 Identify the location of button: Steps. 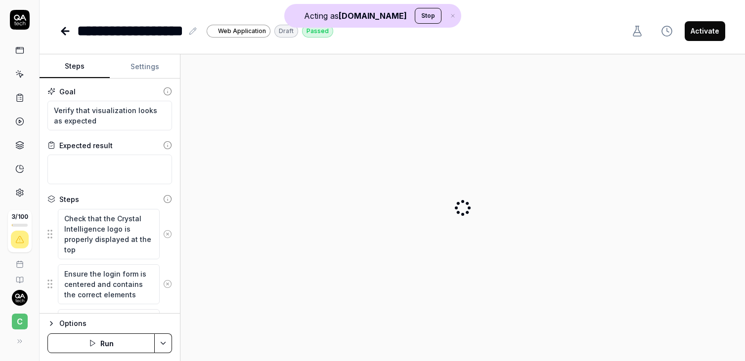
(75, 67).